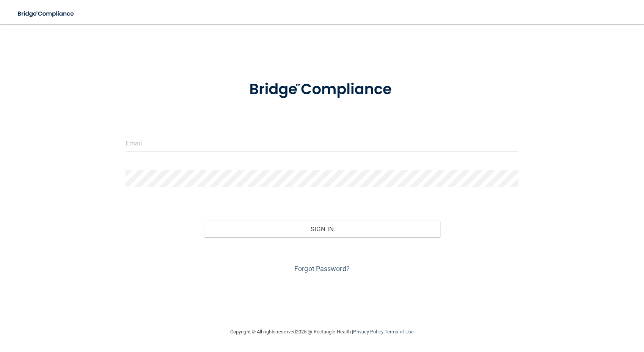  I want to click on div: Copyright © All rights reserved 2025 @ Rectangle Health | |, so click(322, 332).